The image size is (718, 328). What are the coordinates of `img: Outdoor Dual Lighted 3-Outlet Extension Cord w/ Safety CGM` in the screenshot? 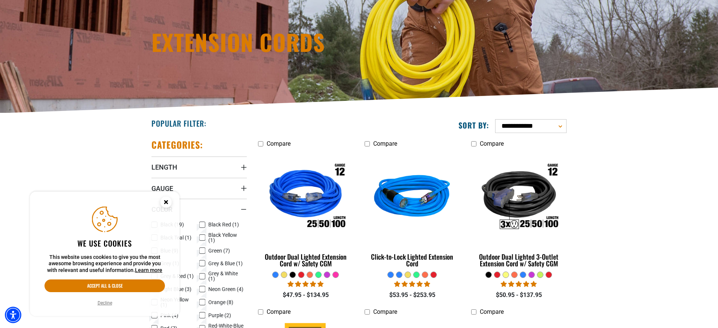 It's located at (518, 198).